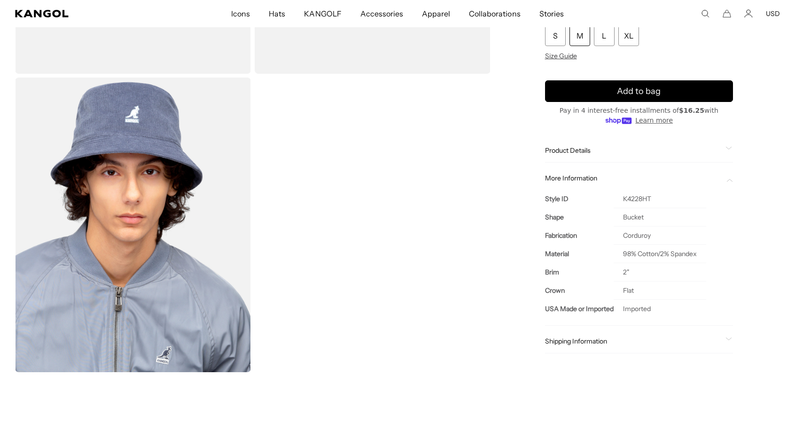 The width and height of the screenshot is (795, 422). What do you see at coordinates (604, 36) in the screenshot?
I see `div: L` at bounding box center [604, 36].